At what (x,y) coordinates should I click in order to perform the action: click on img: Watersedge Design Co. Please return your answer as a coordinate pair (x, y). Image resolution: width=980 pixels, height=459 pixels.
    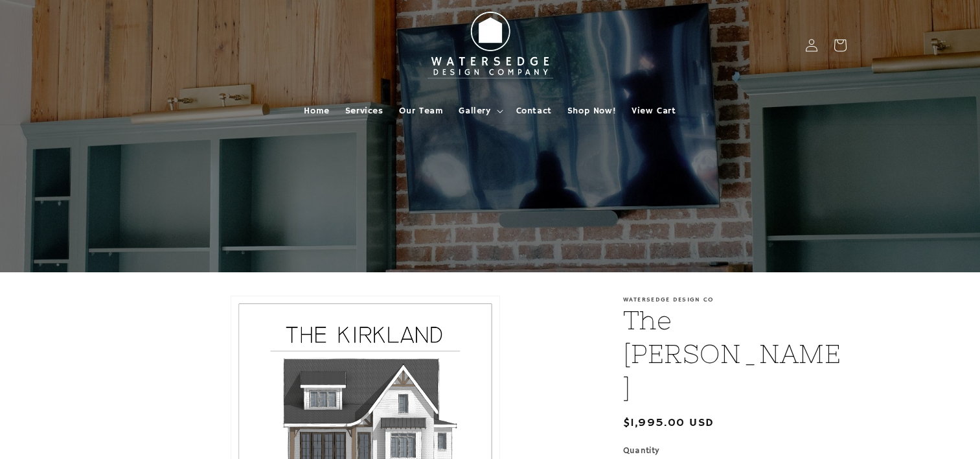
    Looking at the image, I should click on (490, 45).